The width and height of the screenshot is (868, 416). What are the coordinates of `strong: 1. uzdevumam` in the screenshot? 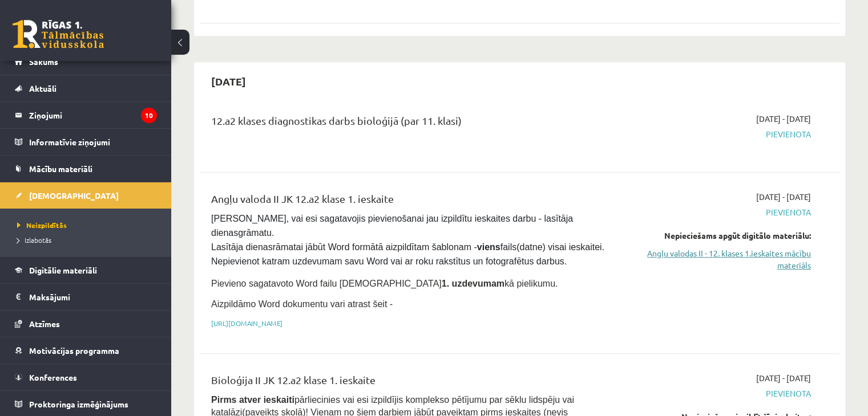 It's located at (473, 284).